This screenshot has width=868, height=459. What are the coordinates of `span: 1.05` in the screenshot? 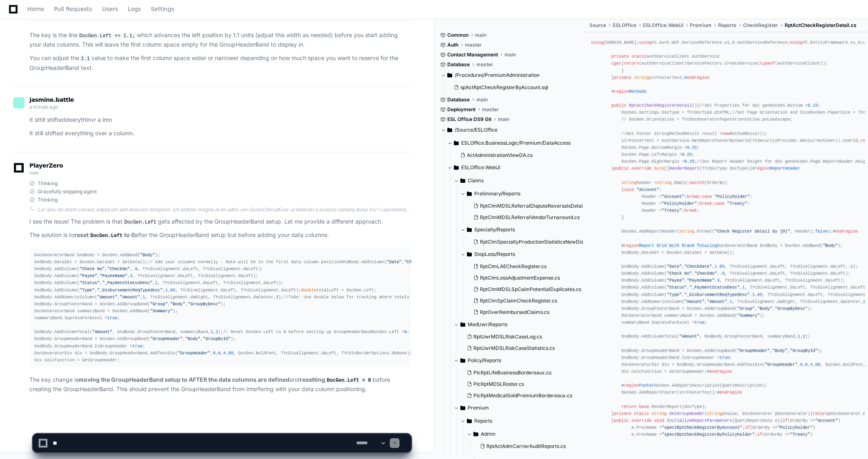 It's located at (170, 290).